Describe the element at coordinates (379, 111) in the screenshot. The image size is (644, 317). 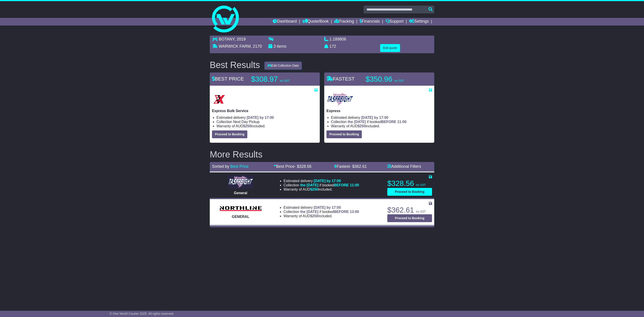
I see `p: Express` at that location.